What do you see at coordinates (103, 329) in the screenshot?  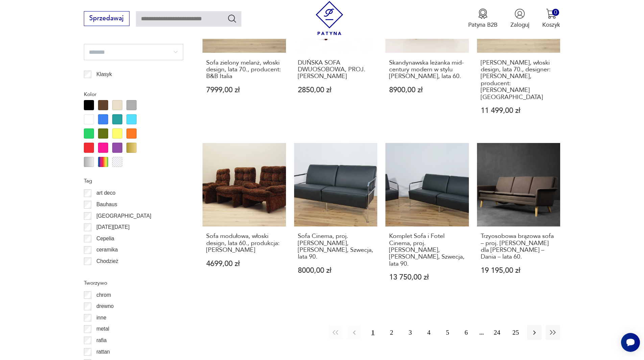 I see `p: metal` at bounding box center [103, 329].